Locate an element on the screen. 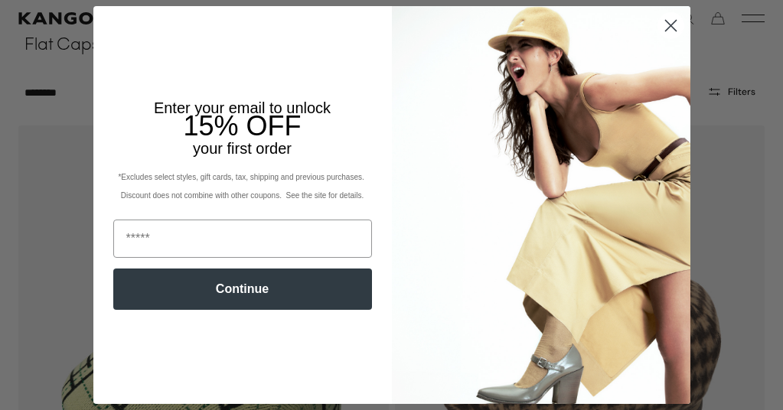 The width and height of the screenshot is (783, 410). span: Enter your email to unlock is located at coordinates (242, 108).